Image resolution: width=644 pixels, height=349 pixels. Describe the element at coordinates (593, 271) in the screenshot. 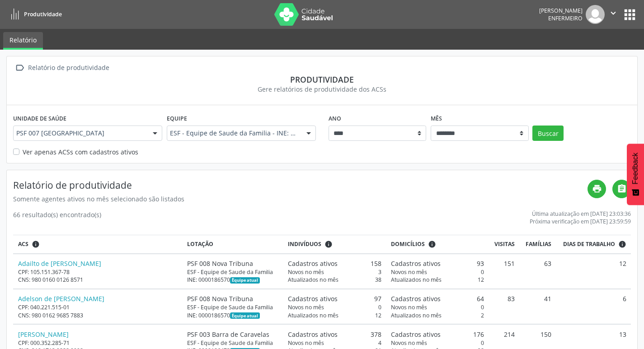

I see `td: 12` at that location.